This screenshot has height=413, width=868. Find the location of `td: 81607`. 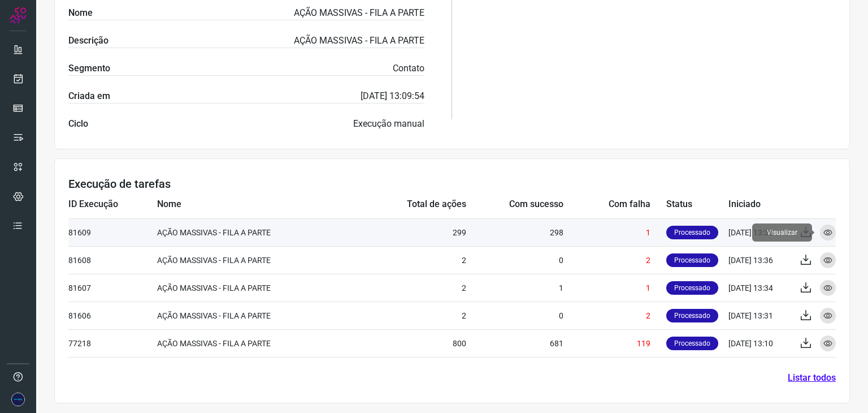

td: 81607 is located at coordinates (112, 287).